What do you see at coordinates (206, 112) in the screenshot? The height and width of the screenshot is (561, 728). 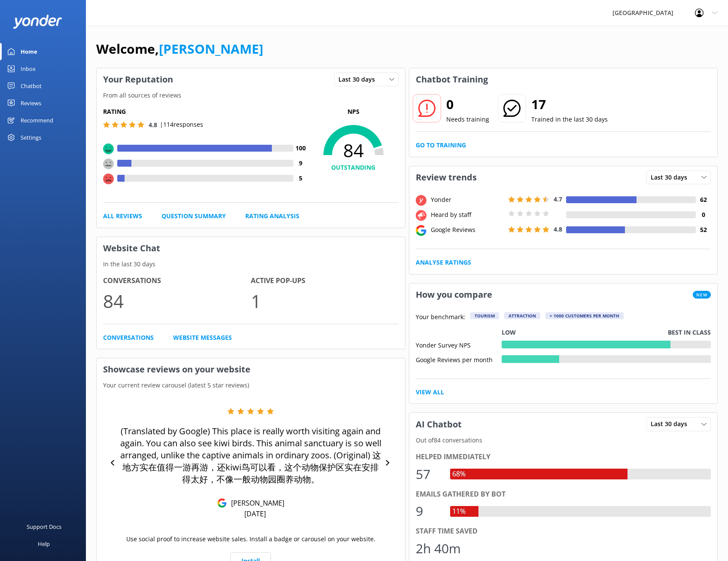 I see `h5: Rating` at bounding box center [206, 112].